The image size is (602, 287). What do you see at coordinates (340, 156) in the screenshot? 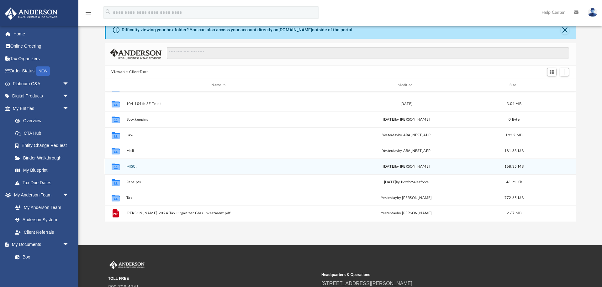
I see `div: grid` at bounding box center [340, 156].